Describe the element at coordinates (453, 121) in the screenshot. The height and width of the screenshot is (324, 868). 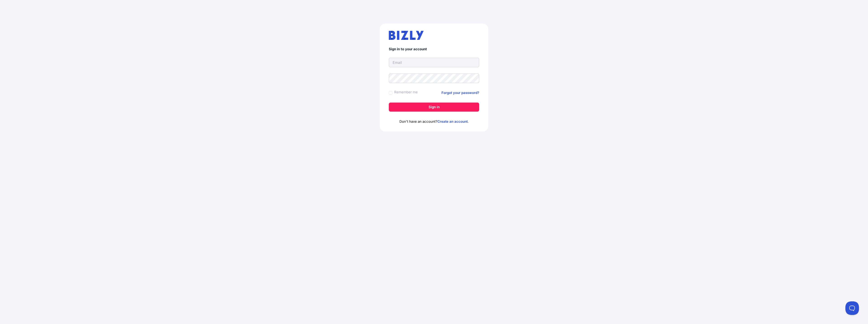
I see `a: Create an account` at that location.